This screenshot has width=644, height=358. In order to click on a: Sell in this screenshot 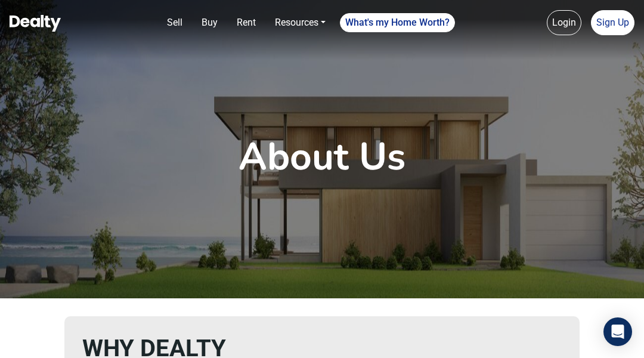, I will do `click(175, 23)`.